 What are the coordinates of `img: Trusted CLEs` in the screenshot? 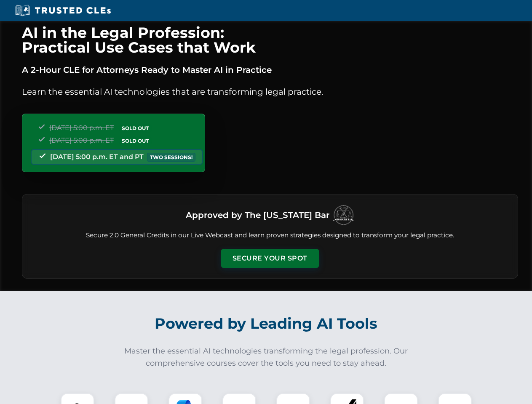 It's located at (63, 11).